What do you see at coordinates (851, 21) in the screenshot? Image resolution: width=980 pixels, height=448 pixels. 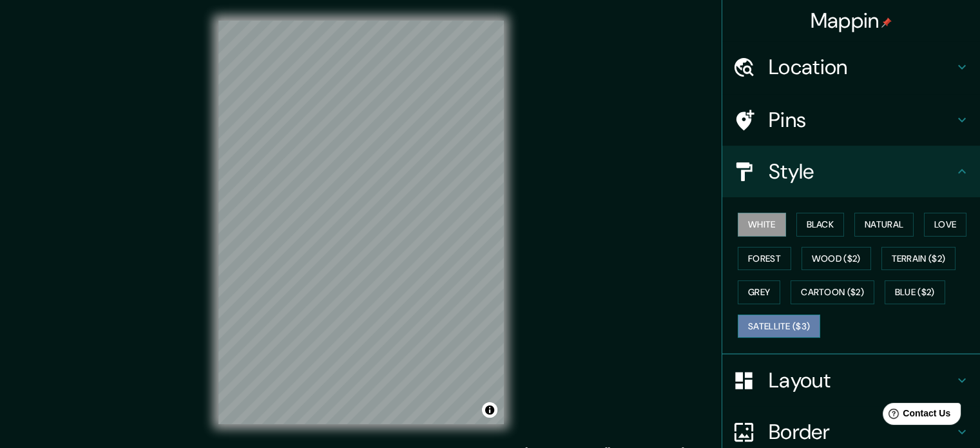 I see `h4: Mappin` at bounding box center [851, 21].